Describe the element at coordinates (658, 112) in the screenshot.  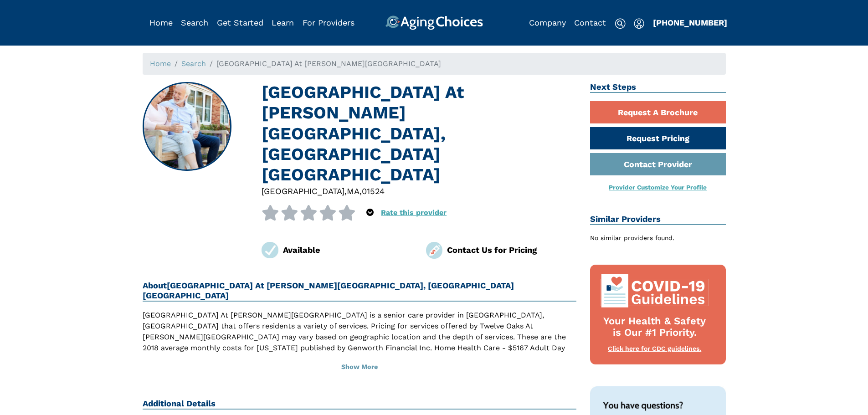
I see `a: Request A Brochure` at that location.